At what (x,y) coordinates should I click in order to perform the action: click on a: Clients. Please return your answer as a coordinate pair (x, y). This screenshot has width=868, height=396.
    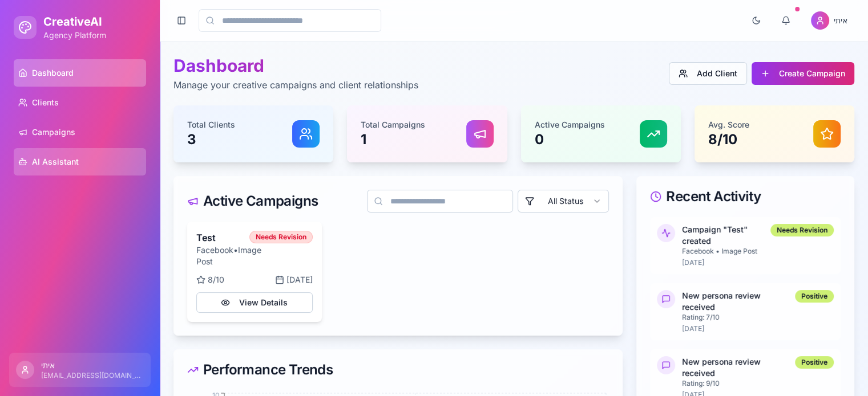
    Looking at the image, I should click on (80, 103).